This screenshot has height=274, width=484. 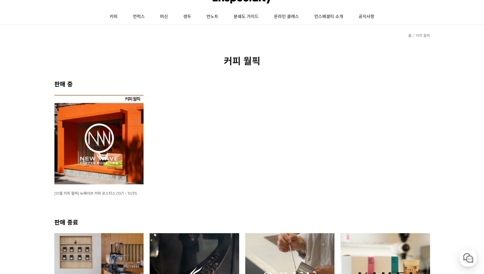 What do you see at coordinates (242, 222) in the screenshot?
I see `h2: 판매 종료` at bounding box center [242, 222].